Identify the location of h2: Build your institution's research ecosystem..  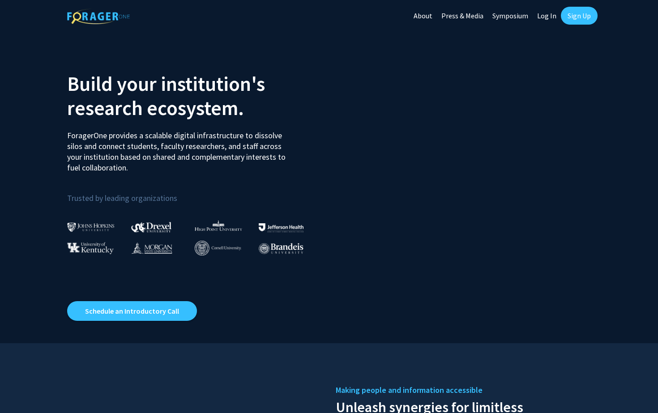
(195, 96).